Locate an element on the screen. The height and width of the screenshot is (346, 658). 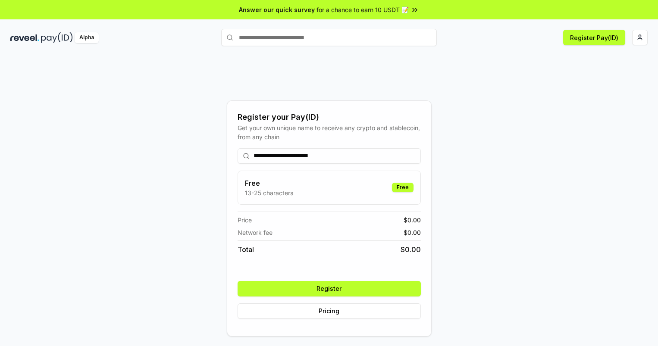
div: Get your own unique name to receive any crypto and stablecoin, from any chain is located at coordinates (329, 132).